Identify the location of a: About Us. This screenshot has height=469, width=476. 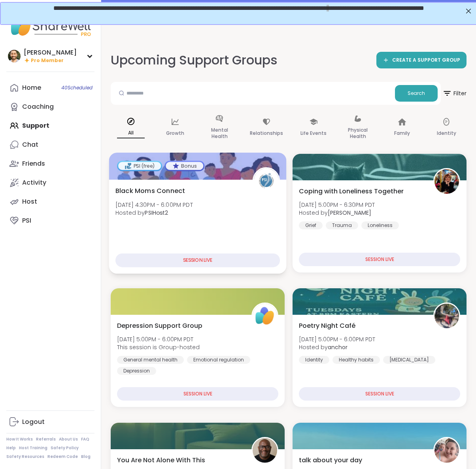
(68, 439).